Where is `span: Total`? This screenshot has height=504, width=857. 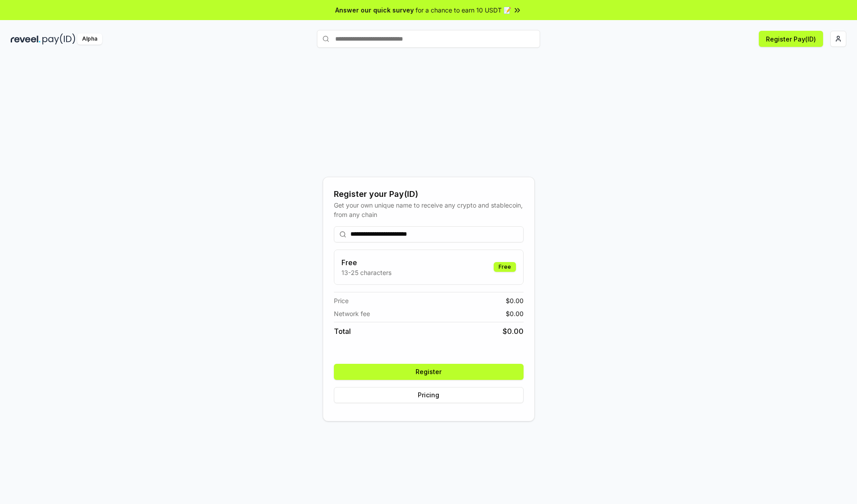
span: Total is located at coordinates (342, 331).